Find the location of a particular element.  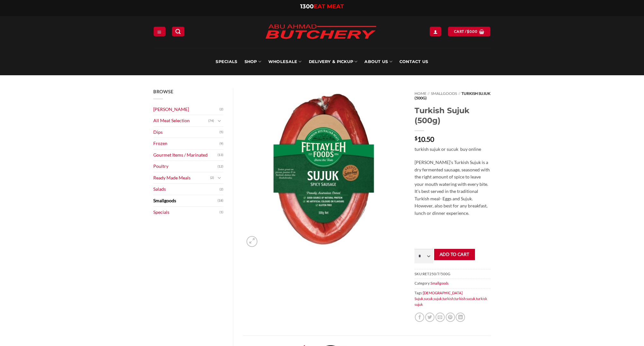

a: Menu is located at coordinates (160, 31).